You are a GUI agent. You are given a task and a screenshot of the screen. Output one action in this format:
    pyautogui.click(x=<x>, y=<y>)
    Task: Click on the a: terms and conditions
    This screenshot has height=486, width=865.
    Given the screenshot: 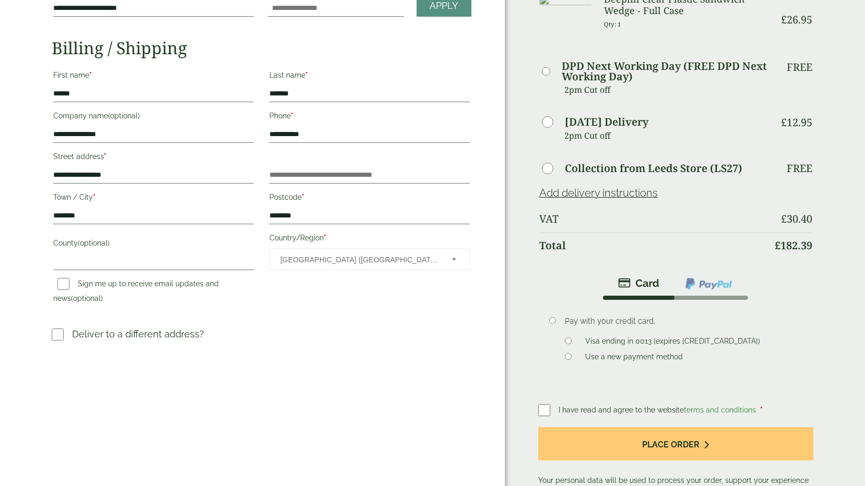 What is the action you would take?
    pyautogui.click(x=720, y=410)
    